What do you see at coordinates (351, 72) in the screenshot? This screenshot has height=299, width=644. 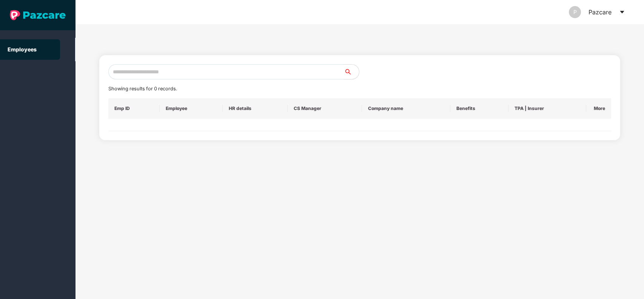 I see `button: search` at bounding box center [351, 72].